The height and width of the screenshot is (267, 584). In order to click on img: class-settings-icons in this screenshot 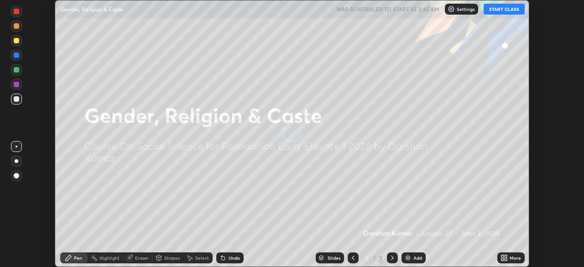, I will do `click(451, 9)`.